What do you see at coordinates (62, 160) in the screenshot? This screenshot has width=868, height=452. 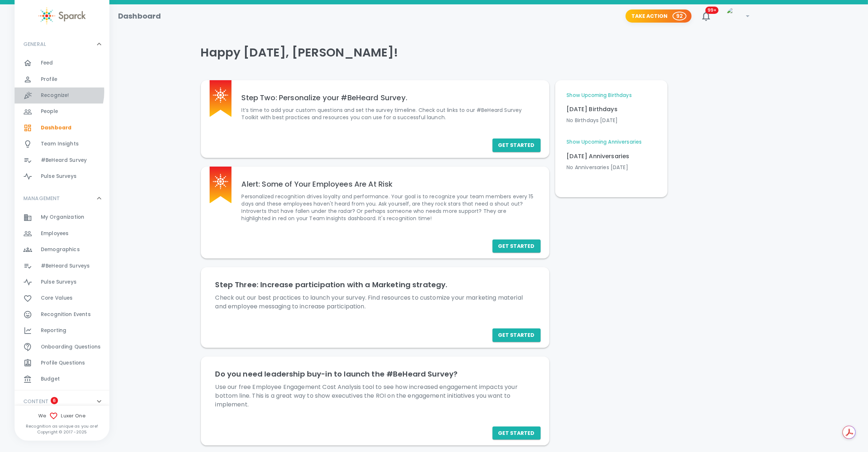 I see `a: #BeHeard Survey` at bounding box center [62, 160].